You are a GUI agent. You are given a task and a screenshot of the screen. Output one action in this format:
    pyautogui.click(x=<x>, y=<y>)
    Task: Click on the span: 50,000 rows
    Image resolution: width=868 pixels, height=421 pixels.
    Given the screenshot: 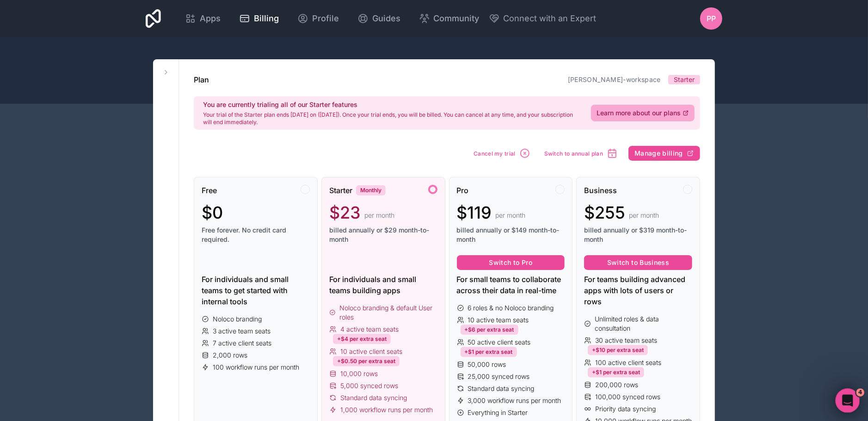 What is the action you would take?
    pyautogui.click(x=487, y=364)
    